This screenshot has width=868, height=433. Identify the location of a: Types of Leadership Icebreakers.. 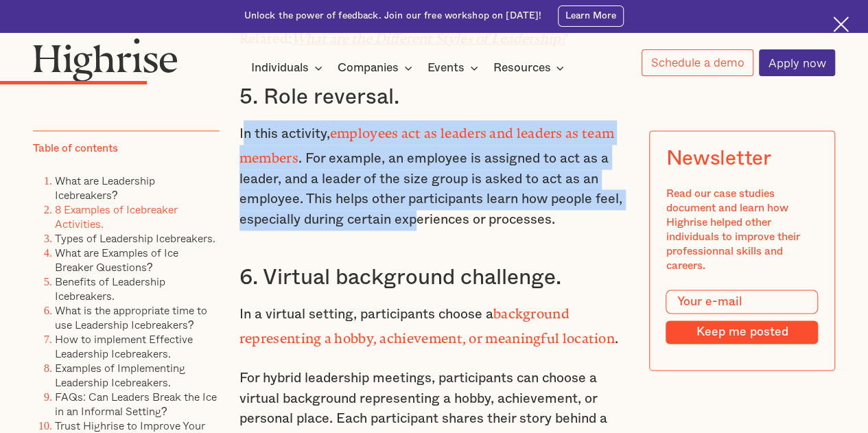
(135, 238).